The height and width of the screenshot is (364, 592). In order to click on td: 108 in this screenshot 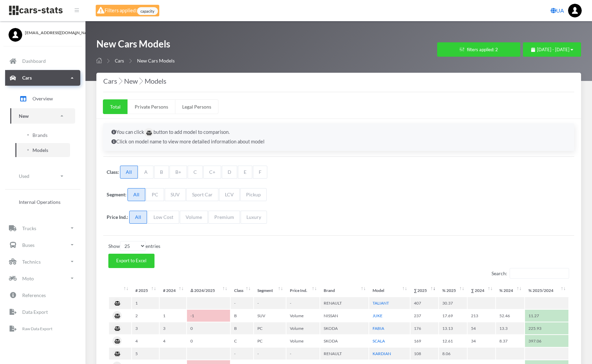, I will do `click(424, 354)`.